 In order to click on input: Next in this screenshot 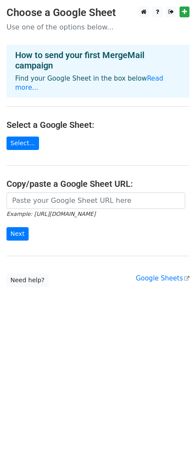, I will do `click(17, 233)`.